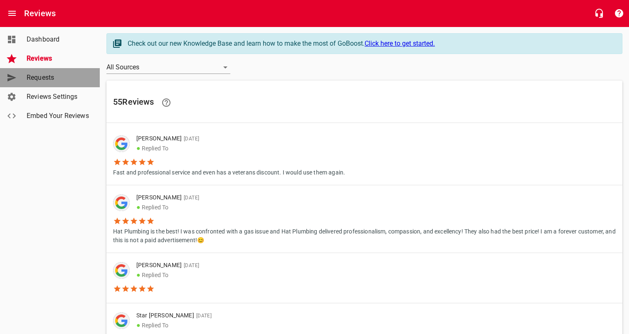 Image resolution: width=629 pixels, height=334 pixels. Describe the element at coordinates (371, 44) in the screenshot. I see `div: Check out our new Knowledge Base and learn how to make the most of GoBoost.` at that location.